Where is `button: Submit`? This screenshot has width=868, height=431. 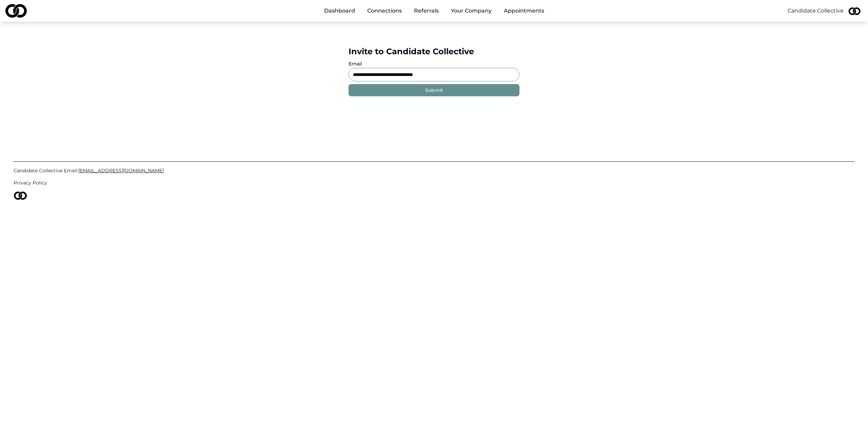
button: Submit is located at coordinates (434, 90).